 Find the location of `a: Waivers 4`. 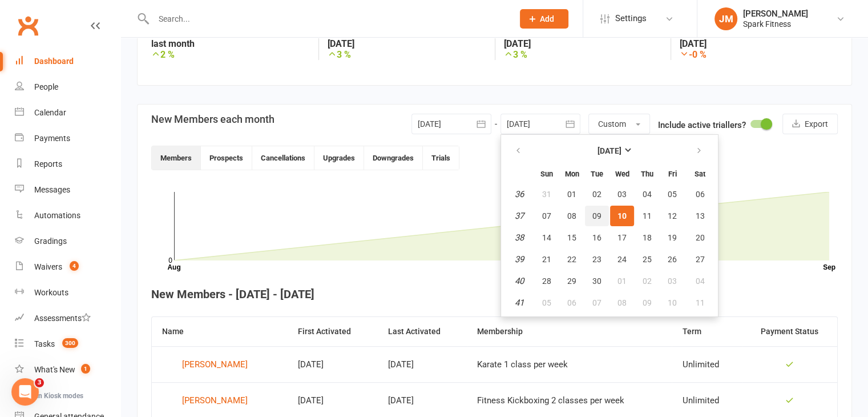

a: Waivers 4 is located at coordinates (67, 266).